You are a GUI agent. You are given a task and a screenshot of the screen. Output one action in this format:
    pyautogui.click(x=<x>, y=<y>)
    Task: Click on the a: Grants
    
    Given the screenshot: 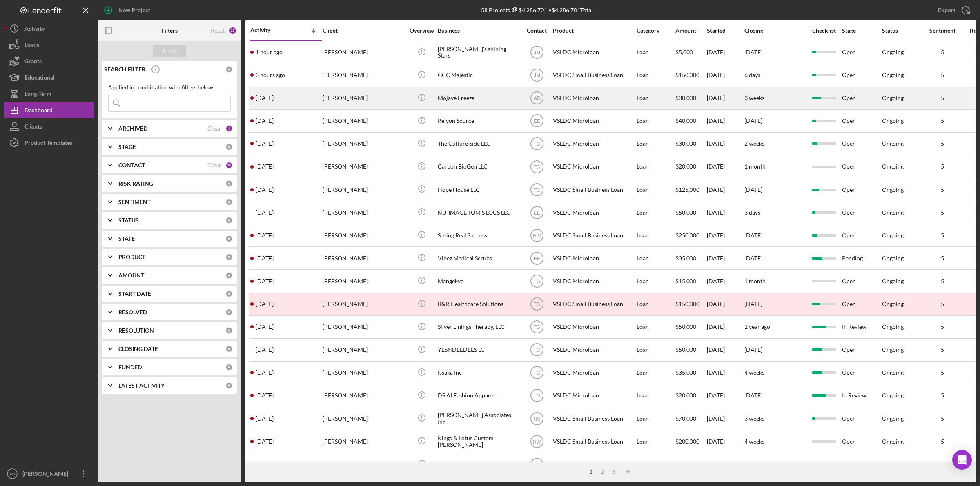 What is the action you would take?
    pyautogui.click(x=49, y=61)
    